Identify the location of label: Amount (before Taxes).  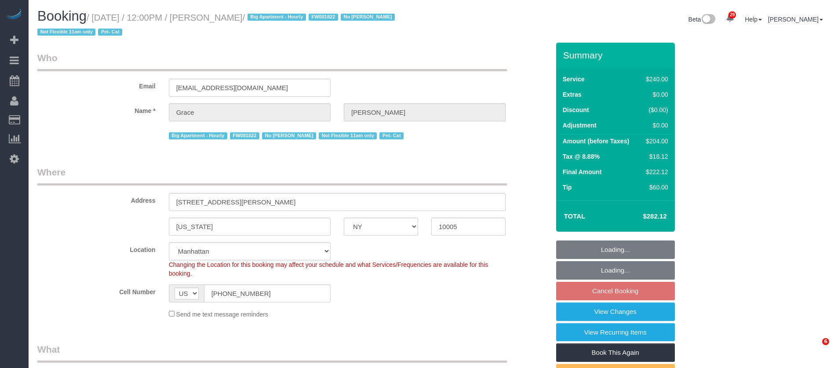
(596, 141).